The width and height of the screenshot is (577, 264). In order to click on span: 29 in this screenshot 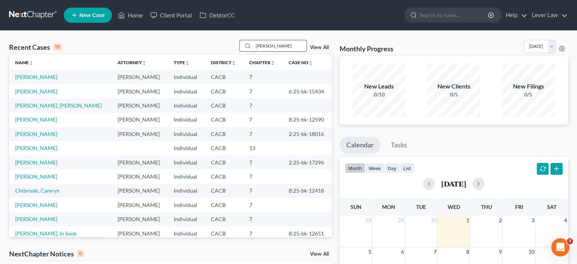, I will do `click(401, 220)`.